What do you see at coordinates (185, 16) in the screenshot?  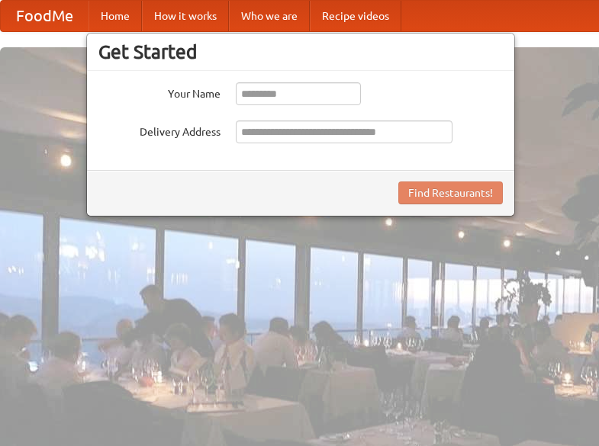 I see `a: How it works` at bounding box center [185, 16].